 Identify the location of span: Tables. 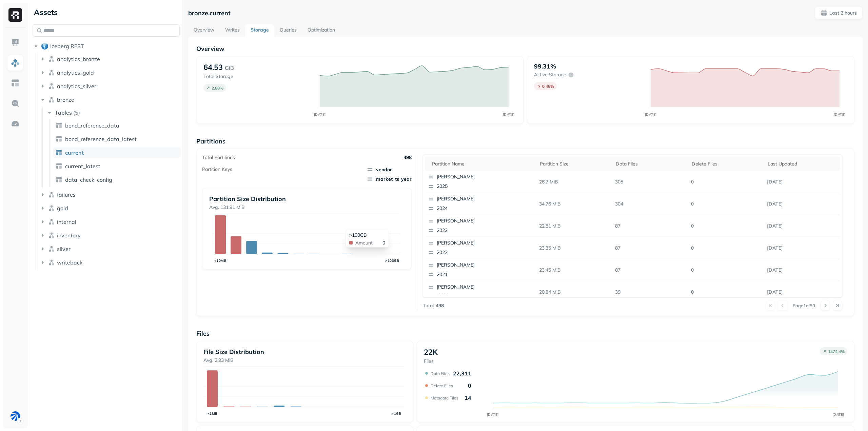
(64, 113).